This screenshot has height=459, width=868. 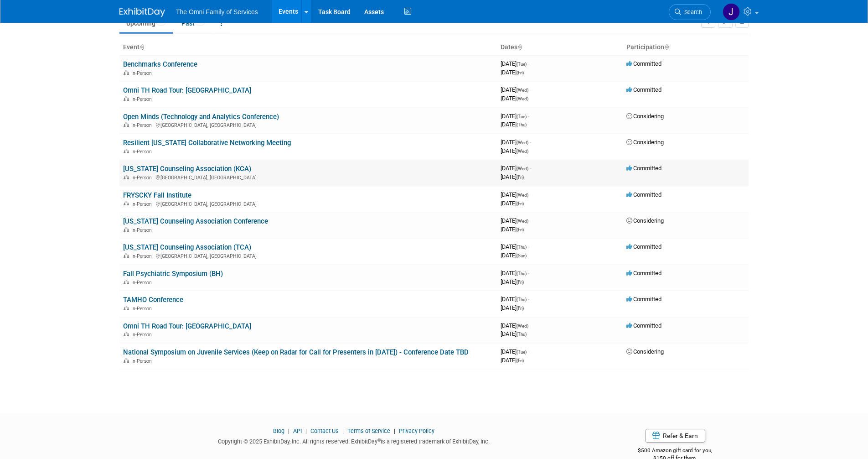 I want to click on a: Terms of Service, so click(x=369, y=431).